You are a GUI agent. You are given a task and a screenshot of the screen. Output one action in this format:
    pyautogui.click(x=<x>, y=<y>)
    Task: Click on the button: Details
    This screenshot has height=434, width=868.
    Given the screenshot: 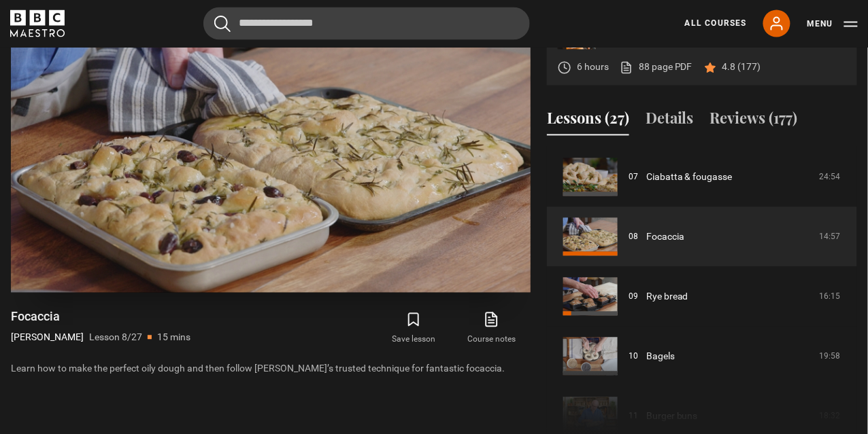 What is the action you would take?
    pyautogui.click(x=669, y=121)
    